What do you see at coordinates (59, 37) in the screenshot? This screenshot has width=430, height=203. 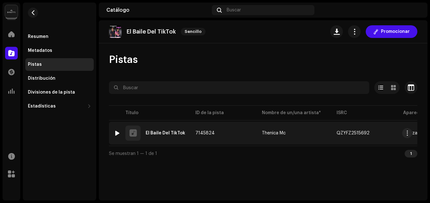 I see `re-m-nav-item: Resumen` at bounding box center [59, 37].